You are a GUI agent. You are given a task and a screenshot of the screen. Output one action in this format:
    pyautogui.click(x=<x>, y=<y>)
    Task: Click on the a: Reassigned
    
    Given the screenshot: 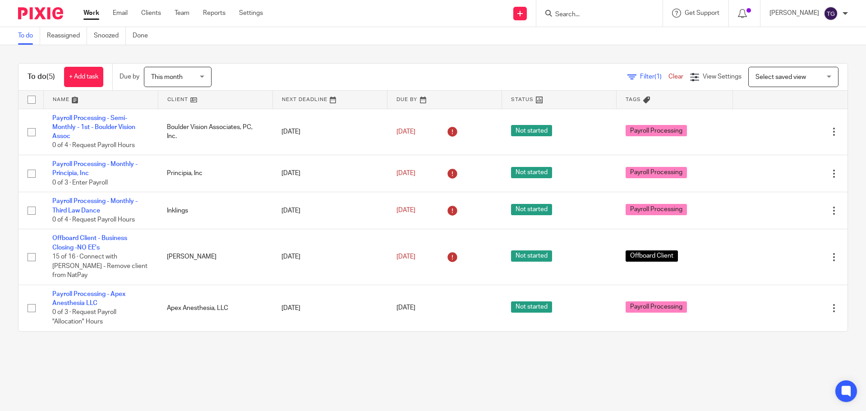 What is the action you would take?
    pyautogui.click(x=67, y=36)
    